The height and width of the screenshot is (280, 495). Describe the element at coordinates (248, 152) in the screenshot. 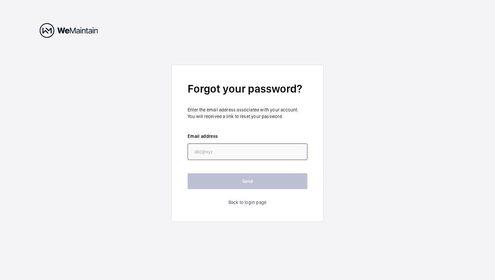

I see `input: abc@xyz` at that location.